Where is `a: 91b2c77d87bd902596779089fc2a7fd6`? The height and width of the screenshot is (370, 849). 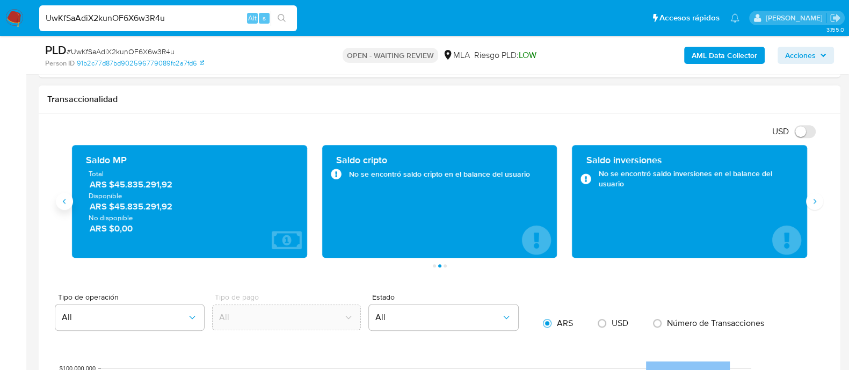 a: 91b2c77d87bd902596779089fc2a7fd6 is located at coordinates (140, 63).